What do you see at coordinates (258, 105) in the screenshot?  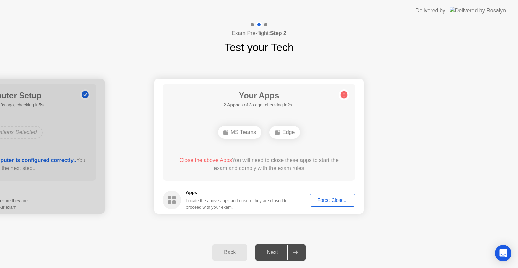 I see `h5: as of 3s ago, checking in2s..` at bounding box center [258, 105].